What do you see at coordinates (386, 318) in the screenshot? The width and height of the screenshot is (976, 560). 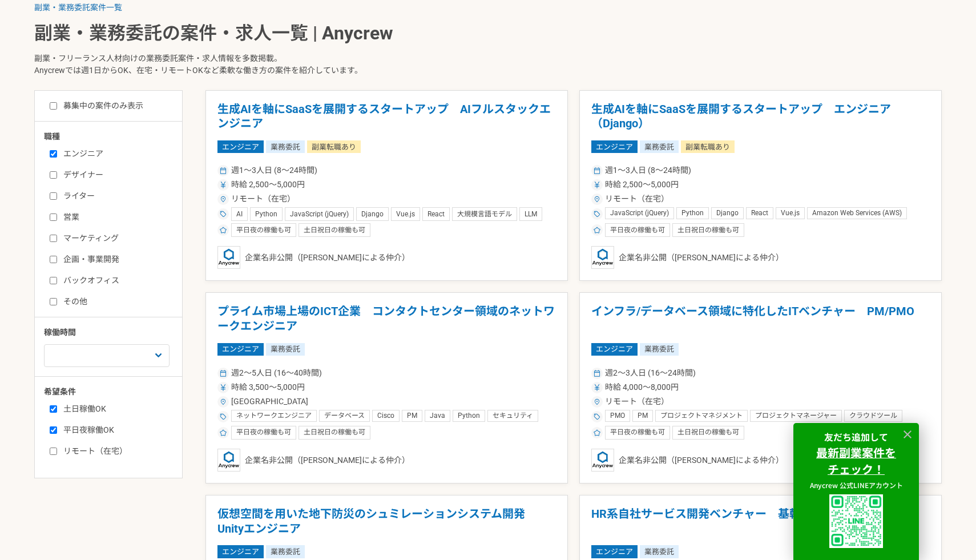 I see `h1: プライム市場上場のICT企業 コンタクトセンター領域のネットワークエンジニア` at bounding box center [386, 318].